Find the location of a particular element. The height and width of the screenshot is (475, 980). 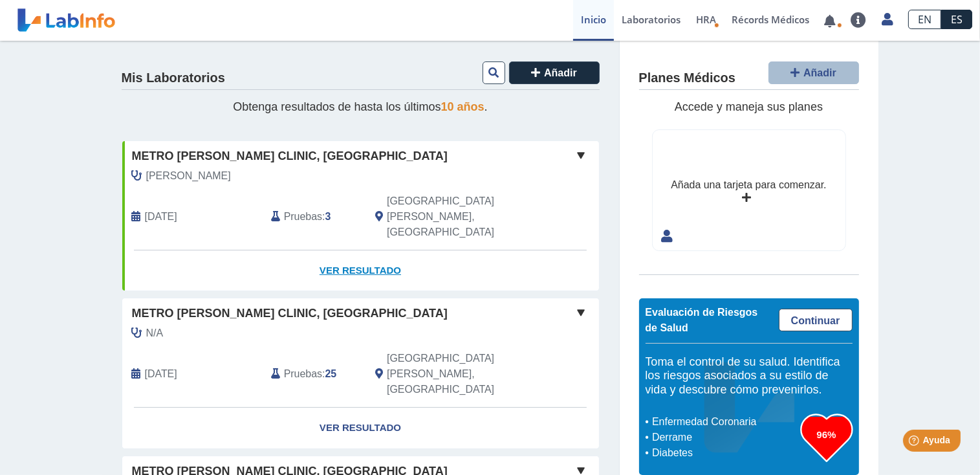

h4: Planes Médicos is located at coordinates (687, 78).